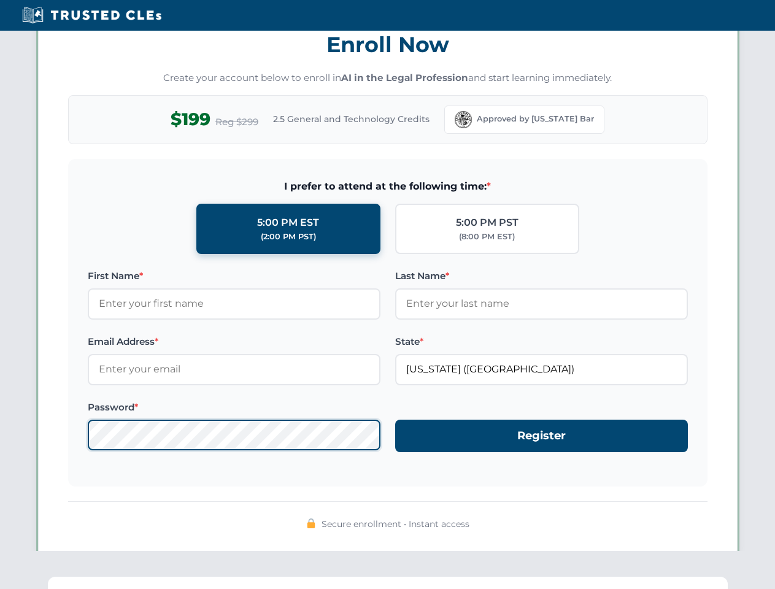  Describe the element at coordinates (395, 524) in the screenshot. I see `span: Secure enrollment • Instant access` at that location.